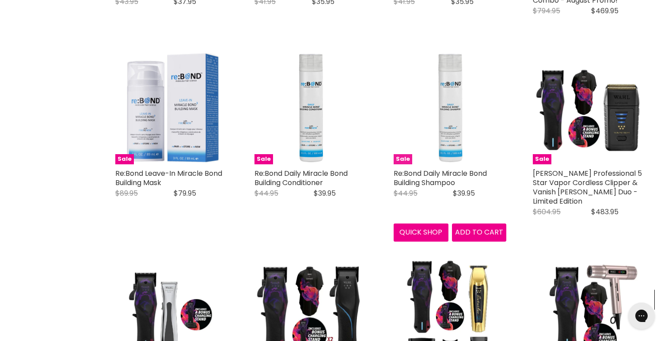  Describe the element at coordinates (450, 108) in the screenshot. I see `a: Re:Bond Daily Miracle Bond Building Shampoo Sale` at that location.